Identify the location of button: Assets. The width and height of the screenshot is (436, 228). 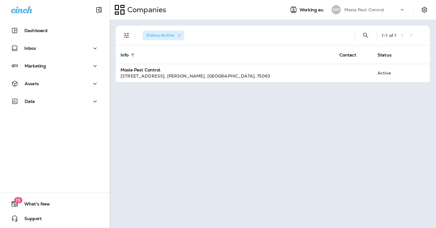
(55, 83).